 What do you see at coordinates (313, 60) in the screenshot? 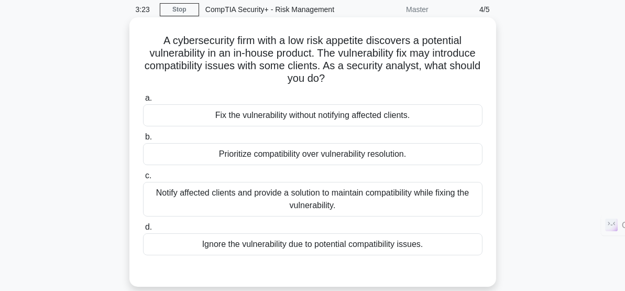
I see `h5: A cybersecurity firm with a low risk appetite discovers a potential vulnerability in an in-house ...` at bounding box center [313, 60].